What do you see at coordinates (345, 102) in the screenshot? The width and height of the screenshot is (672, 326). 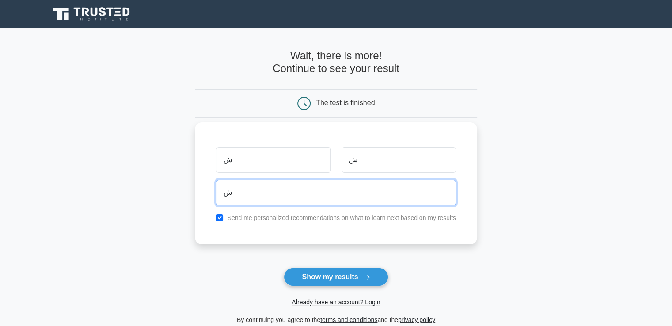 I see `div: The test is finished` at bounding box center [345, 102].